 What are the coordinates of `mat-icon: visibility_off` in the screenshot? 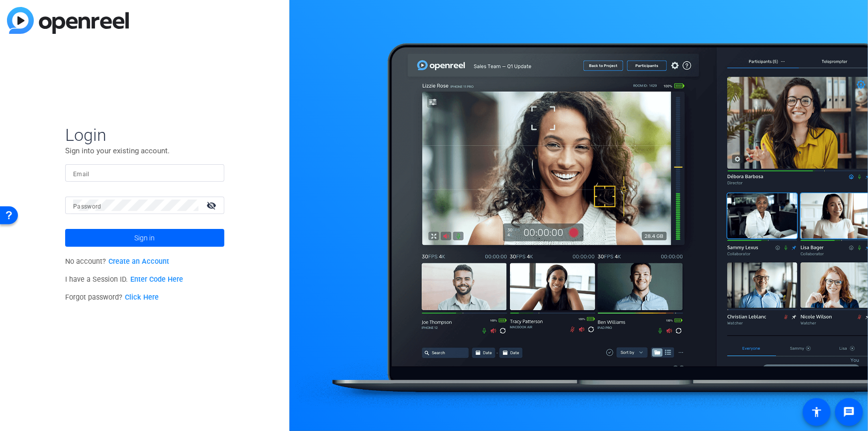 It's located at (212, 205).